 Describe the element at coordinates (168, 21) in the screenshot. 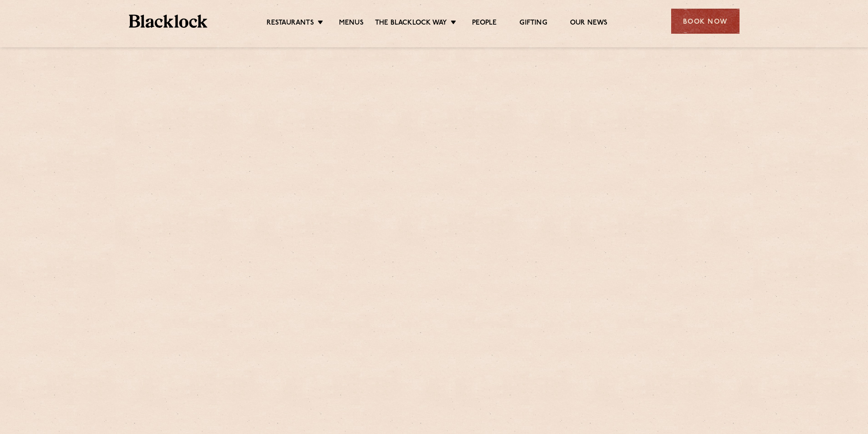

I see `img: BL_Textured_Logo-footer-cropped.svg` at that location.